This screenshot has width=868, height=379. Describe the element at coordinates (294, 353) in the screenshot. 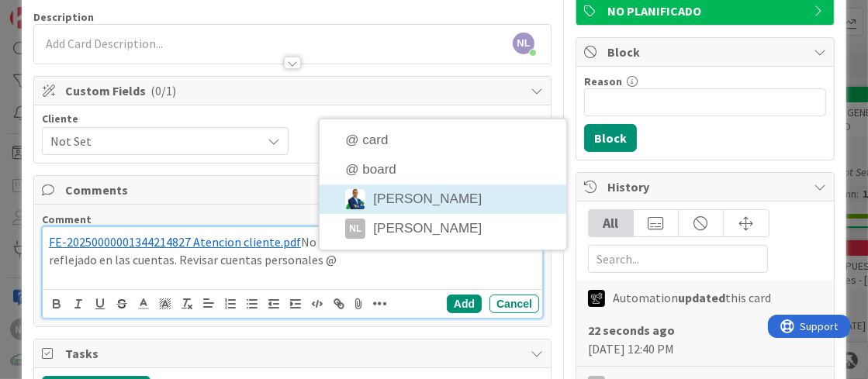

I see `span: Tasks` at that location.